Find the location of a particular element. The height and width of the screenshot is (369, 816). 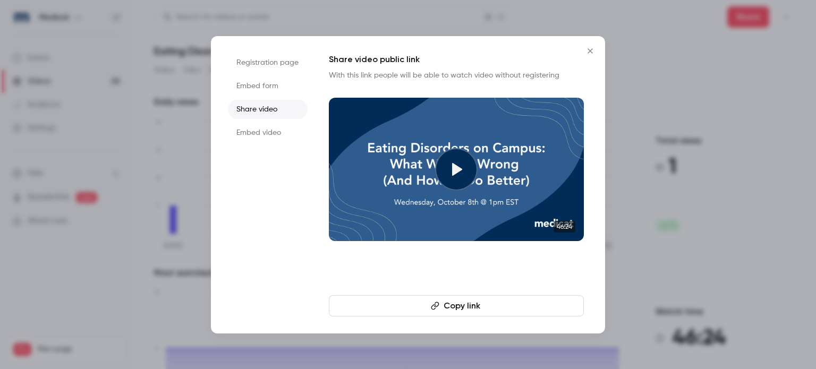

a: 46:24 is located at coordinates (457, 170).